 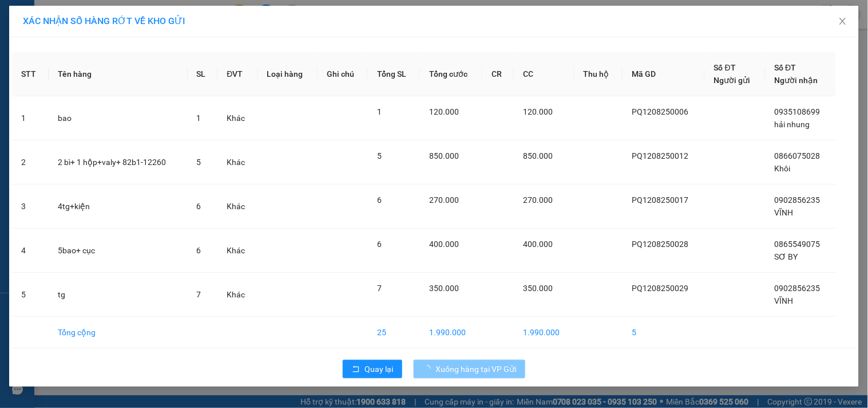 What do you see at coordinates (663, 74) in the screenshot?
I see `th: Mã GD` at bounding box center [663, 74].